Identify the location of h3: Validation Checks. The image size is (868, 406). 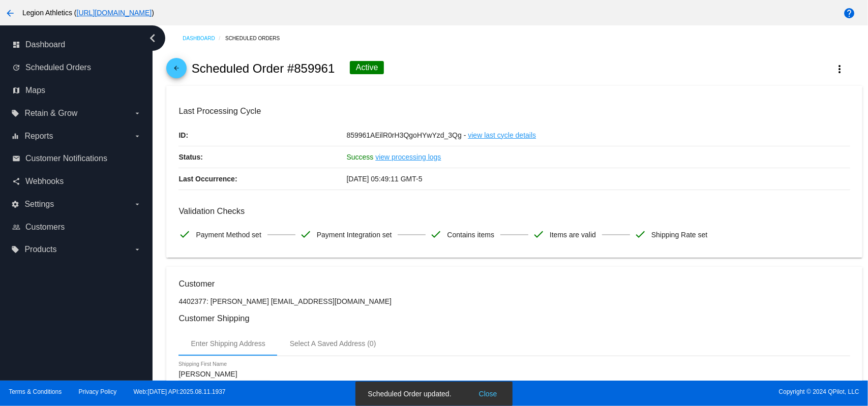
(514, 211).